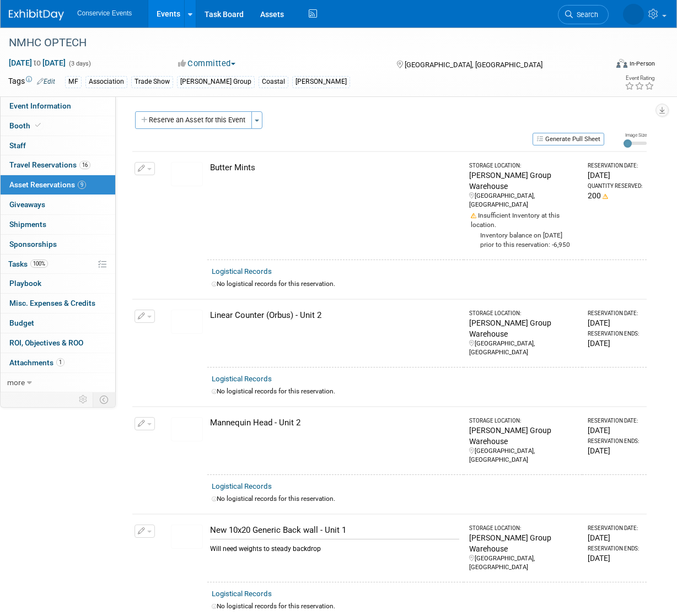 This screenshot has width=677, height=616. I want to click on span: Attachments, so click(37, 363).